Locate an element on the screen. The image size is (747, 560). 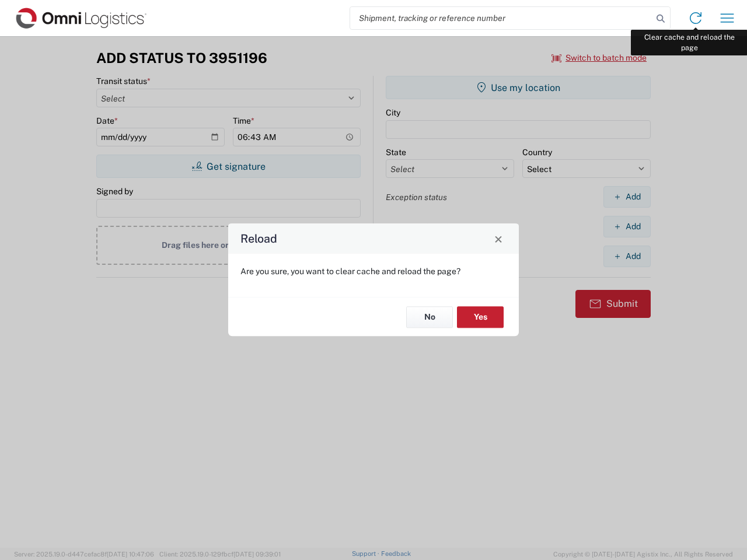
p: Are you sure, you want to clear cache and reload the page? is located at coordinates (374, 271).